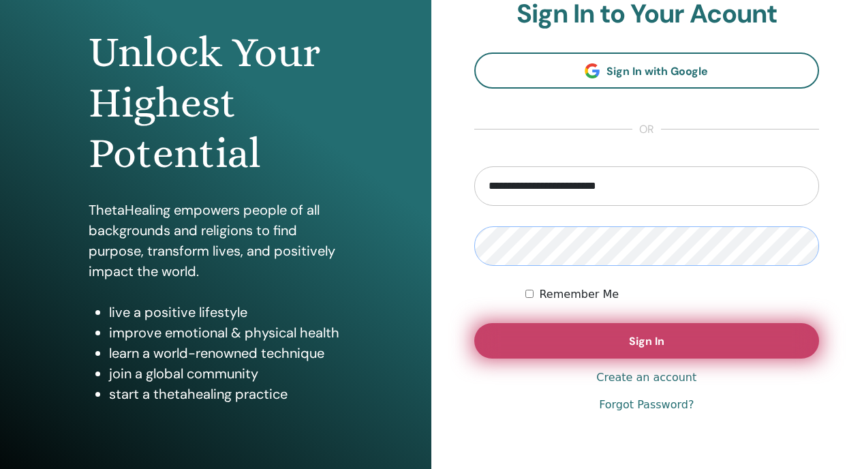 Image resolution: width=862 pixels, height=469 pixels. Describe the element at coordinates (215, 103) in the screenshot. I see `h1: Unlock Your Highest Potential` at that location.